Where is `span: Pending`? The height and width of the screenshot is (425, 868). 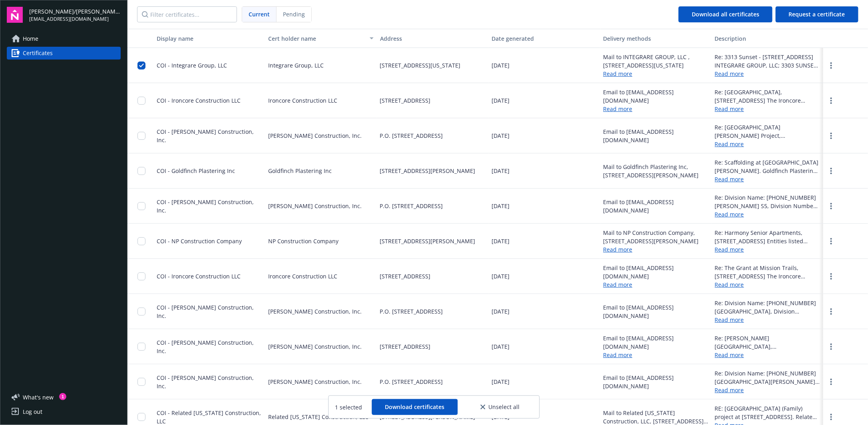 span: Pending is located at coordinates (294, 14).